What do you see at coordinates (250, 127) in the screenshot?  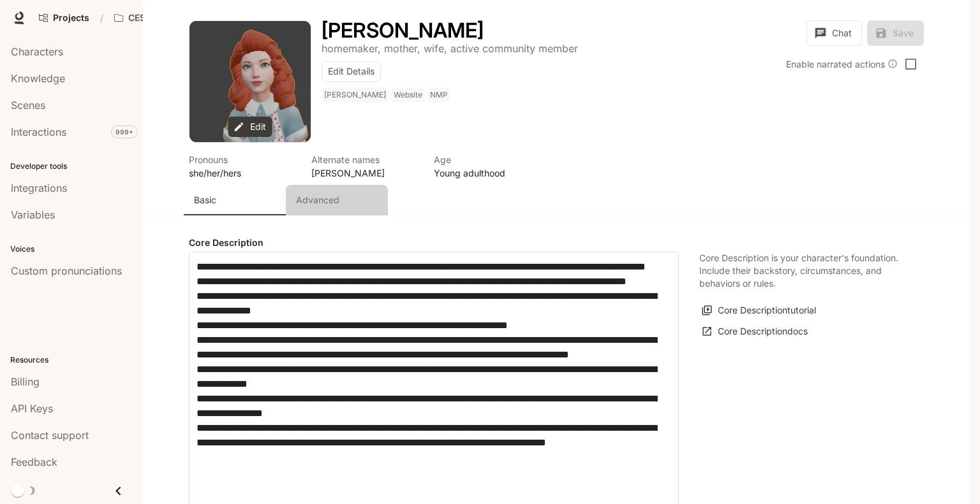 I see `button: Edit` at bounding box center [250, 127].